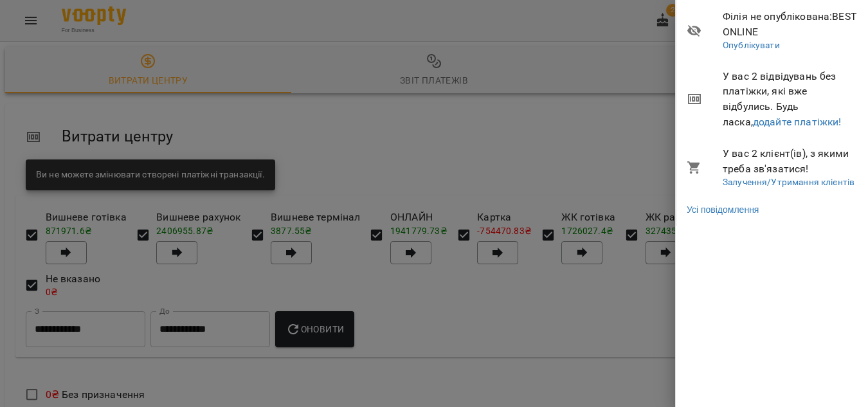  I want to click on a: Усі повідомлення, so click(722, 210).